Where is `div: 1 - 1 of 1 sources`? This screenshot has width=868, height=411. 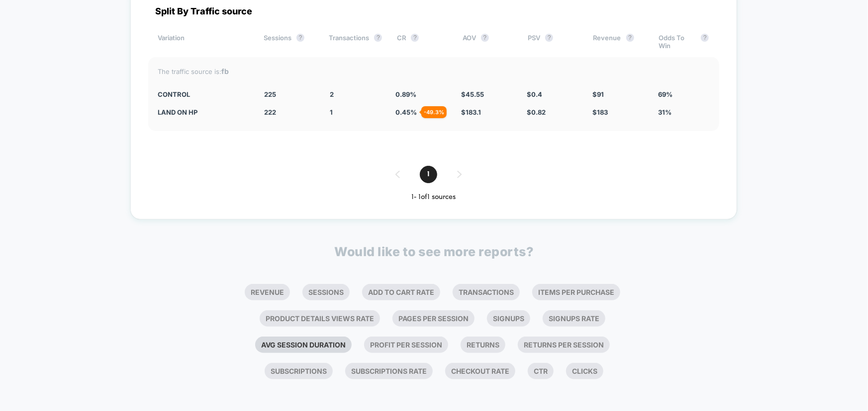 div: 1 - 1 of 1 sources is located at coordinates (434, 197).